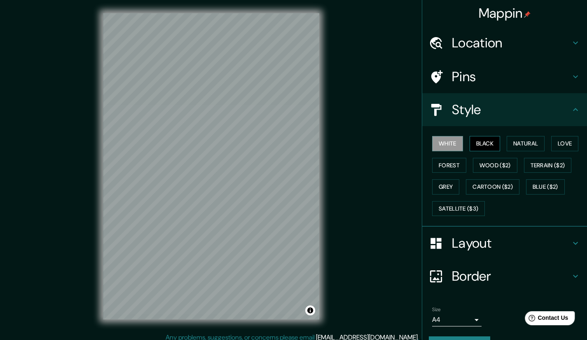  What do you see at coordinates (458, 208) in the screenshot?
I see `button: Satellite ($3)` at bounding box center [458, 208].